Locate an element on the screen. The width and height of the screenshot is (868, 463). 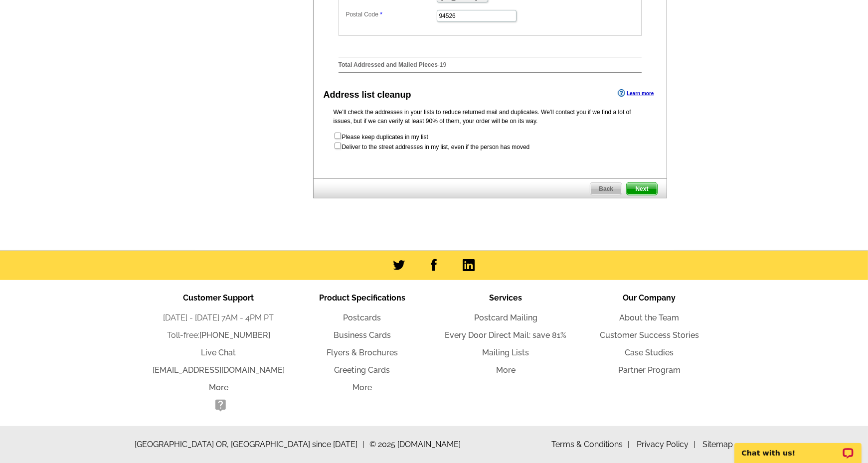
span: Back is located at coordinates (606, 189).